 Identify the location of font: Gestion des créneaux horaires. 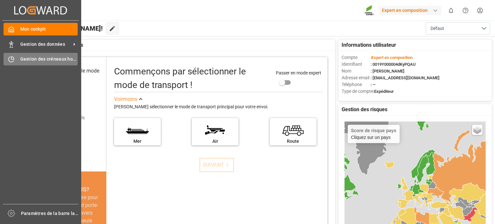
(53, 59).